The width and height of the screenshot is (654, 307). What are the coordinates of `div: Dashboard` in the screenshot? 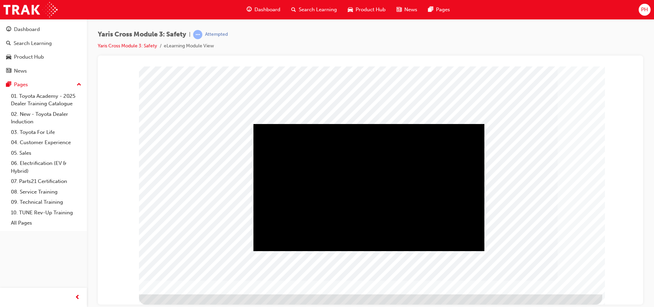 It's located at (27, 29).